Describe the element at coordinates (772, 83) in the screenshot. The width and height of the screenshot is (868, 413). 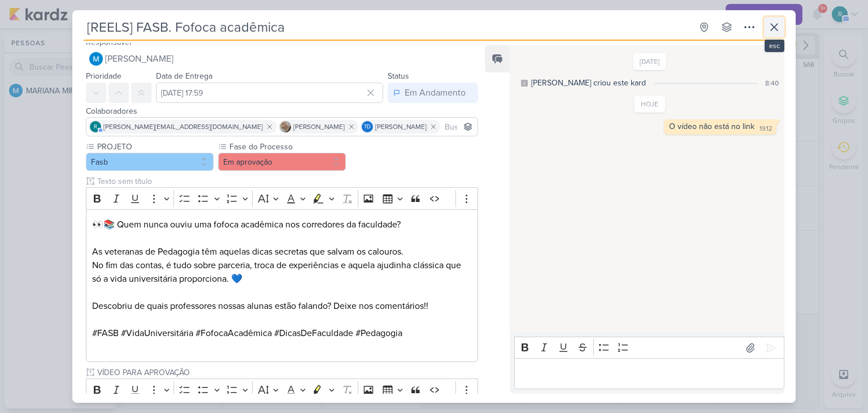
I see `div: 8:40` at that location.